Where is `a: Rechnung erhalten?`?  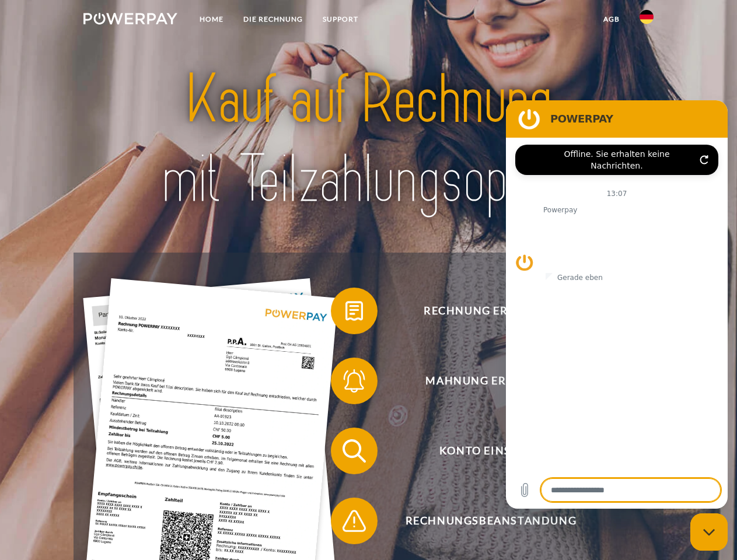 a: Rechnung erhalten? is located at coordinates (483, 311).